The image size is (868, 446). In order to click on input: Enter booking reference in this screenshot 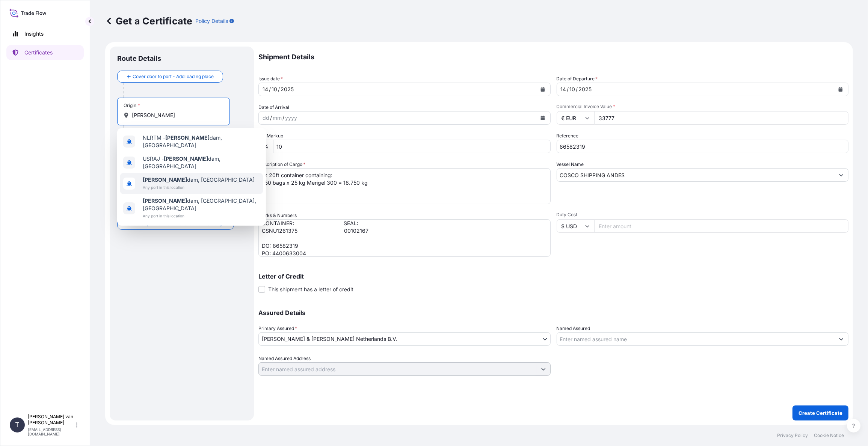, I will do `click(703, 146)`.